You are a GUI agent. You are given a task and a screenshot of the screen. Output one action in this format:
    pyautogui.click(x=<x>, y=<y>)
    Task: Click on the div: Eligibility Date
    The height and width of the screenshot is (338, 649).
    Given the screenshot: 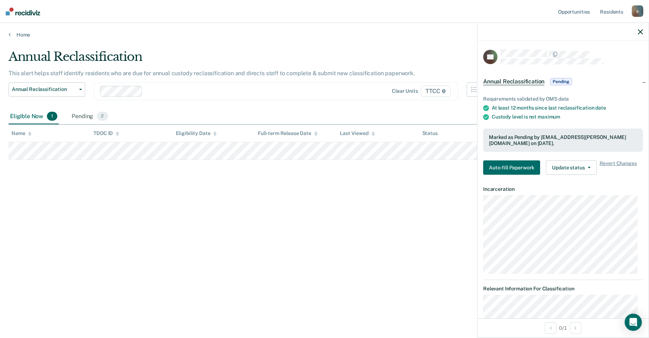 What is the action you would take?
    pyautogui.click(x=196, y=133)
    